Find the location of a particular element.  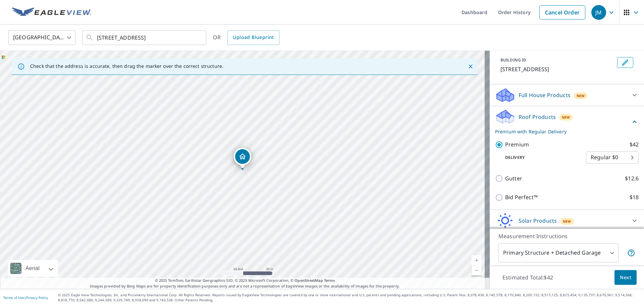

button: Next is located at coordinates (626, 277).